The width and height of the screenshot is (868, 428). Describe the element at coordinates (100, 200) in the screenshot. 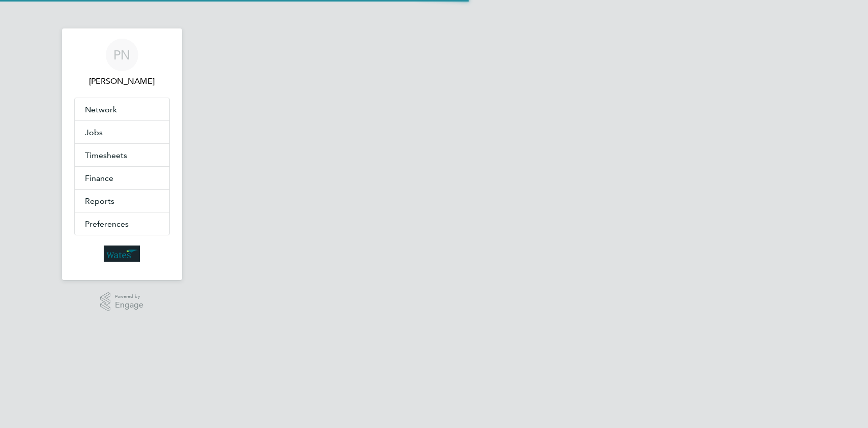

I see `span: Reports` at that location.